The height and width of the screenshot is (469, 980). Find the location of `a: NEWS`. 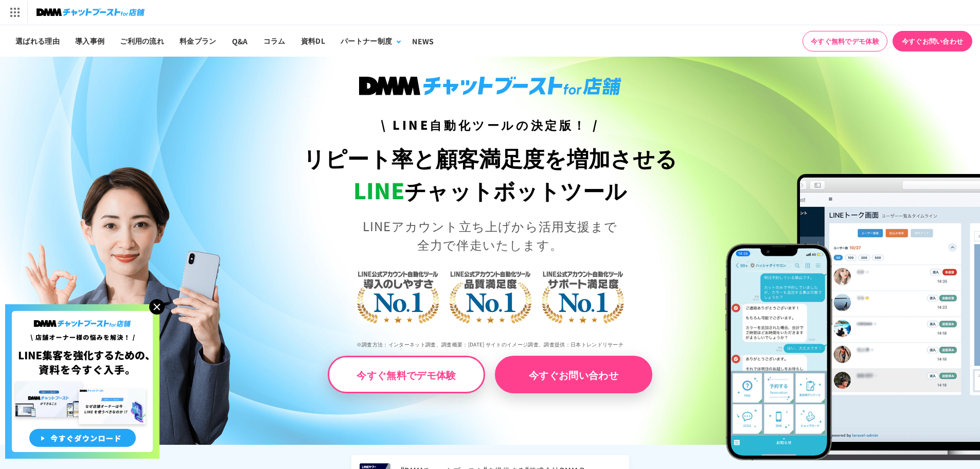

a: NEWS is located at coordinates (423, 41).